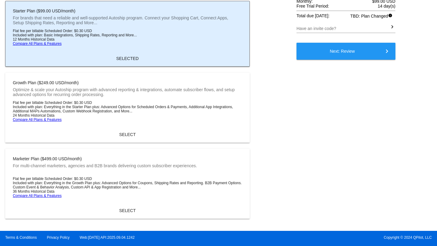  I want to click on mat-card-title: Marketer Plan ($499.00 USD/month), so click(105, 159).